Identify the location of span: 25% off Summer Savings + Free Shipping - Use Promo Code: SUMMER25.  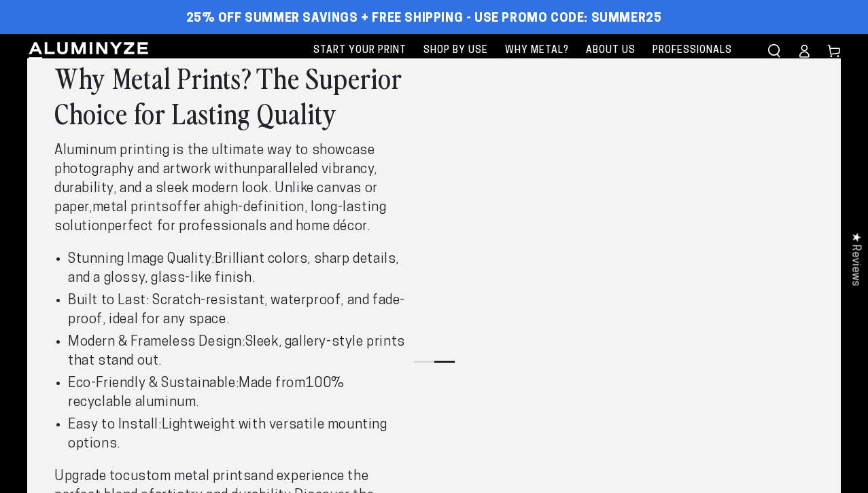
(424, 19).